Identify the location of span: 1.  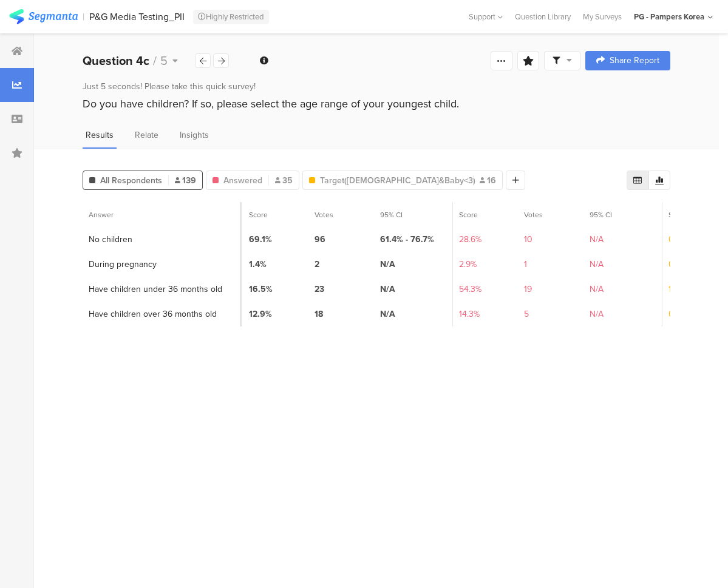
(525, 264).